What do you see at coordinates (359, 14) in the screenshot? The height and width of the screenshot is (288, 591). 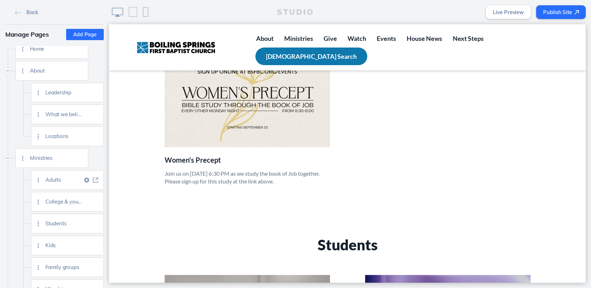 I see `span: Next Steps` at bounding box center [359, 14].